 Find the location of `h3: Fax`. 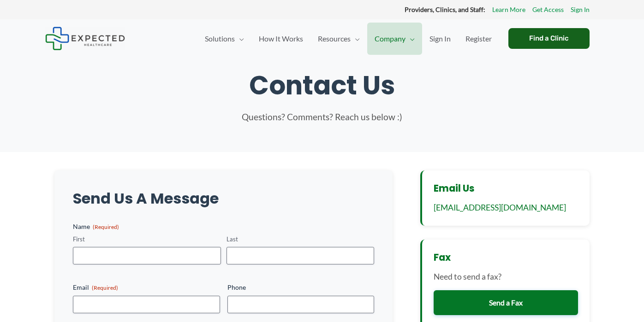

h3: Fax is located at coordinates (505, 257).